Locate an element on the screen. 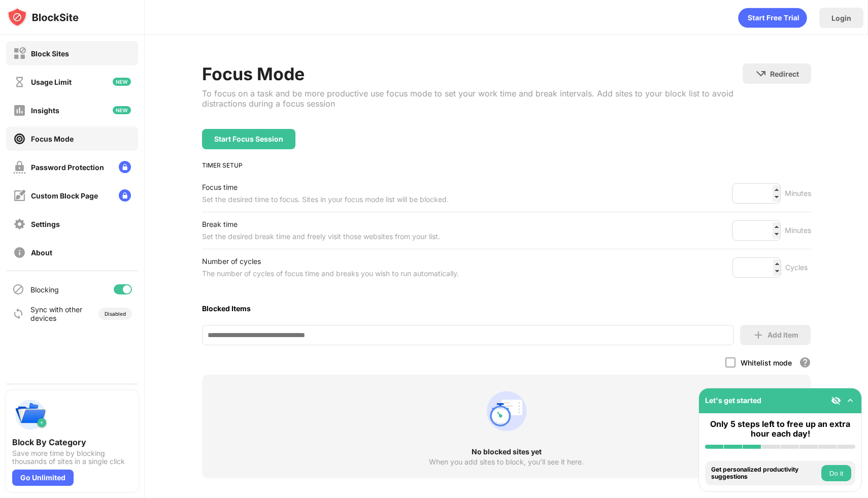  div: Set the desired break time and freely visit those websites from your list. is located at coordinates (321, 237).